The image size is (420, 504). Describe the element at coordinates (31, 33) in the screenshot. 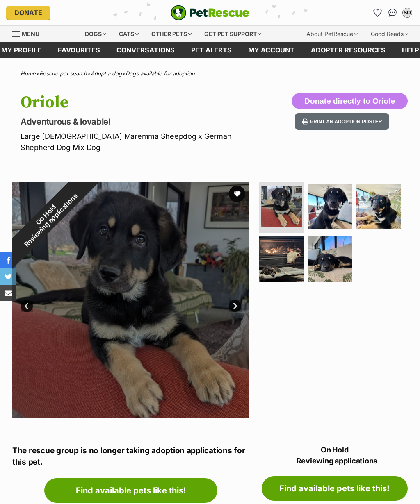

I see `span: Menu` at that location.